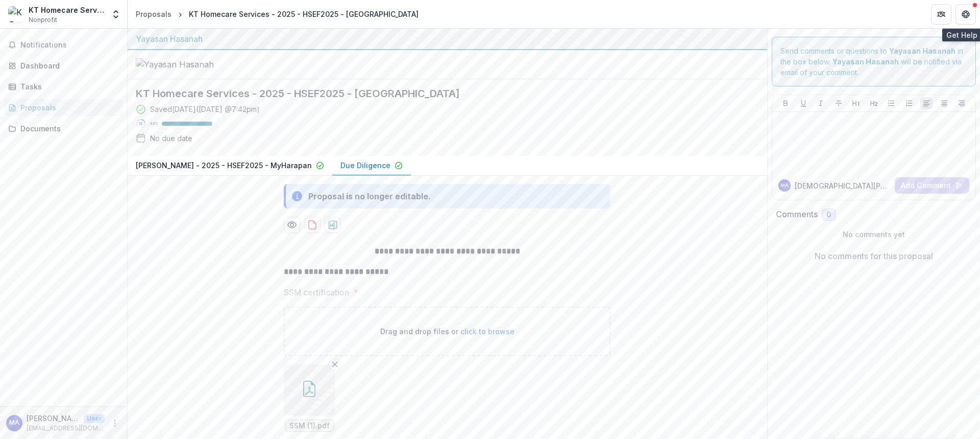 Image resolution: width=980 pixels, height=439 pixels. What do you see at coordinates (115, 423) in the screenshot?
I see `button: More` at bounding box center [115, 423].